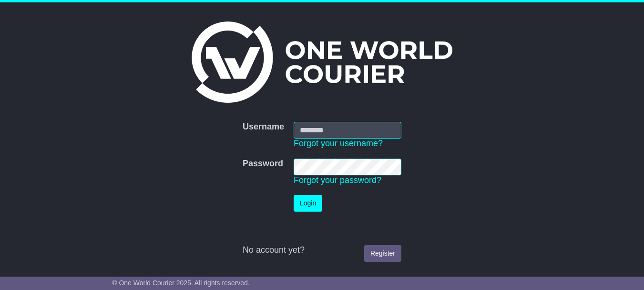 Image resolution: width=644 pixels, height=290 pixels. What do you see at coordinates (338, 143) in the screenshot?
I see `a: Forgot your username?` at bounding box center [338, 143].